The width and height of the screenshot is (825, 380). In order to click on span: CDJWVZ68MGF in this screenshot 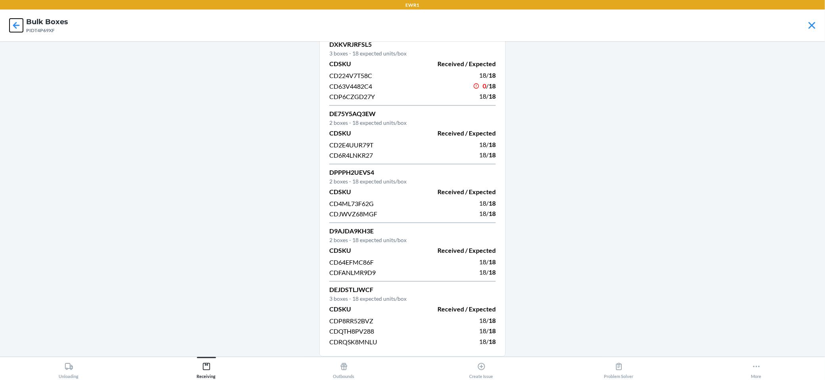, I will do `click(353, 214)`.